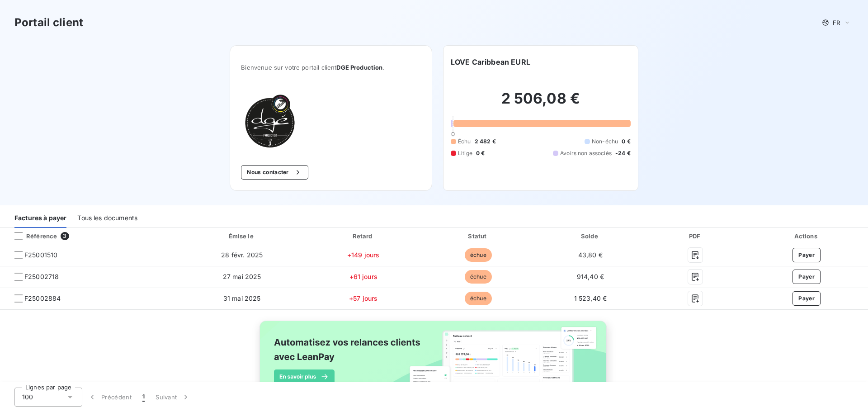 This screenshot has height=412, width=868. Describe the element at coordinates (110, 397) in the screenshot. I see `button: Précédent` at that location.